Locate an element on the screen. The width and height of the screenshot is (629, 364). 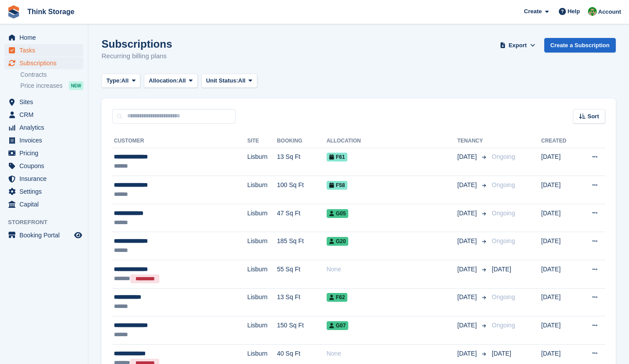
a: Contracts is located at coordinates (52, 75).